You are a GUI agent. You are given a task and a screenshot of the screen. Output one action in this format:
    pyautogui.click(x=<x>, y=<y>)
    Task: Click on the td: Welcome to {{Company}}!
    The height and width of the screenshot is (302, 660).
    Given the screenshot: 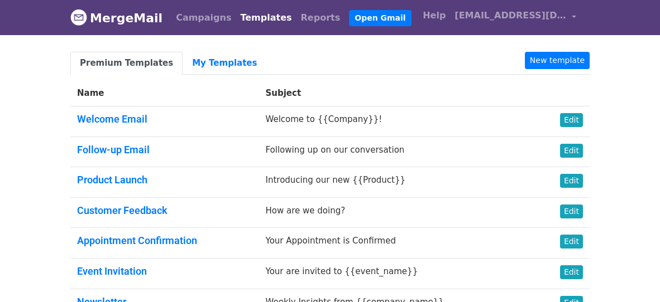 What is the action you would take?
    pyautogui.click(x=398, y=122)
    